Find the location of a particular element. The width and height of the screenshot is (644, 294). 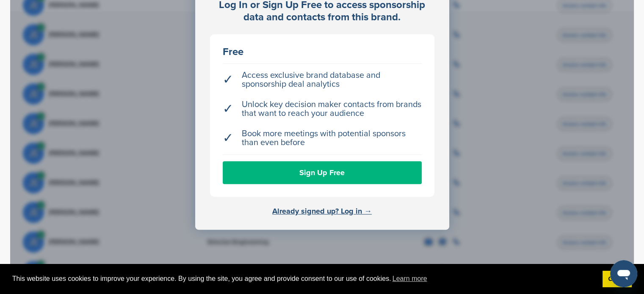

li: Unlock key decision maker contacts from brands that want to reach your audience is located at coordinates (322, 109).